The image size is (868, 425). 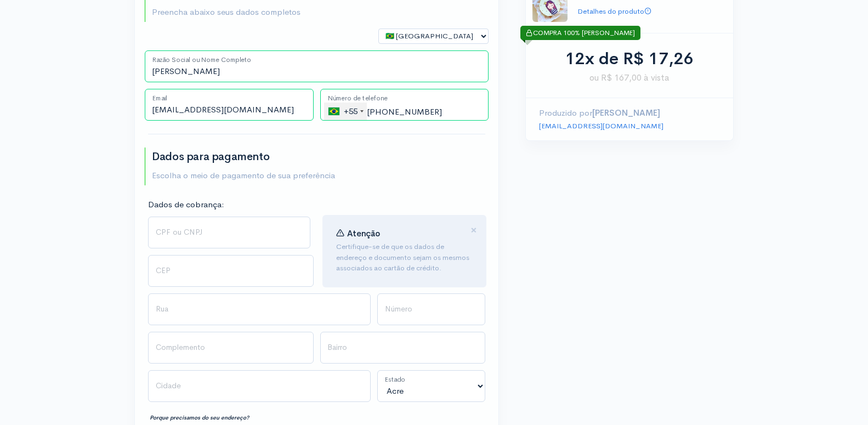 I want to click on input: Bairro, so click(x=403, y=348).